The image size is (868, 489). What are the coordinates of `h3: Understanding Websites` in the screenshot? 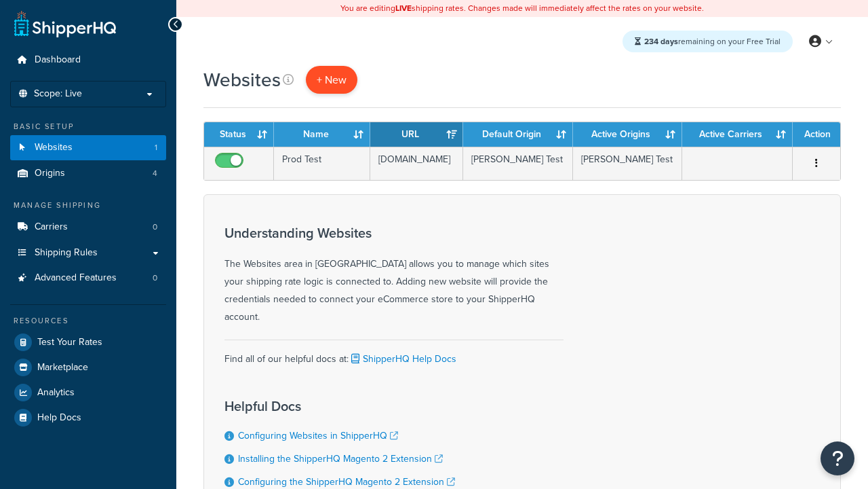 It's located at (394, 233).